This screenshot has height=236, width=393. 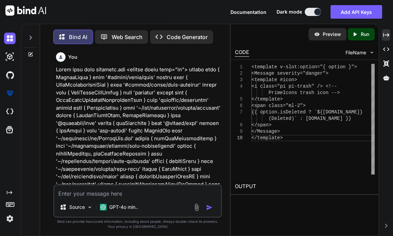 I want to click on div: 9, so click(x=239, y=131).